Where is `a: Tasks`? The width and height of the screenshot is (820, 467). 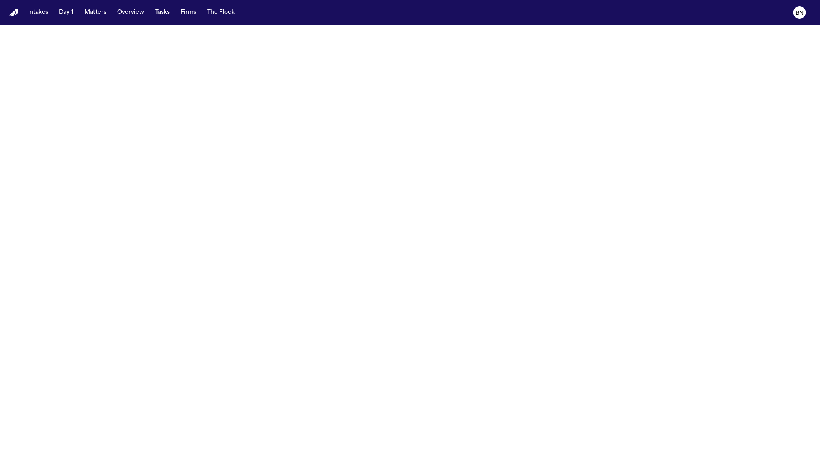 a: Tasks is located at coordinates (162, 13).